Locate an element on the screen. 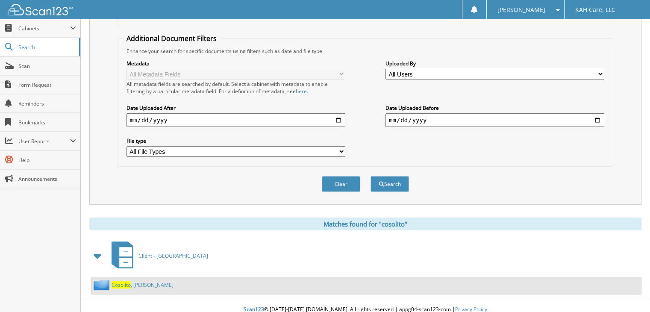 Image resolution: width=650 pixels, height=312 pixels. span: User Reports is located at coordinates (44, 141).